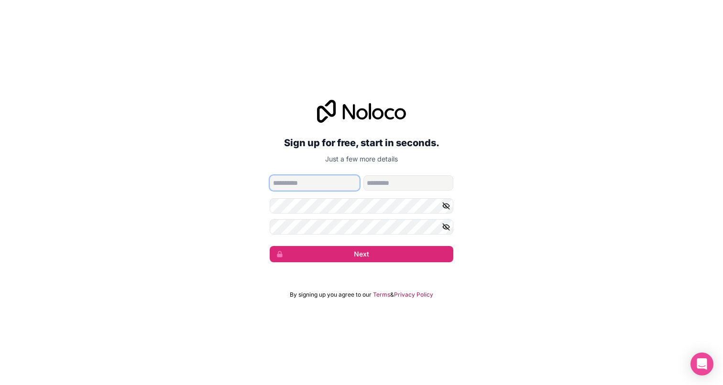 Image resolution: width=723 pixels, height=385 pixels. What do you see at coordinates (381, 295) in the screenshot?
I see `a: Terms` at bounding box center [381, 295].